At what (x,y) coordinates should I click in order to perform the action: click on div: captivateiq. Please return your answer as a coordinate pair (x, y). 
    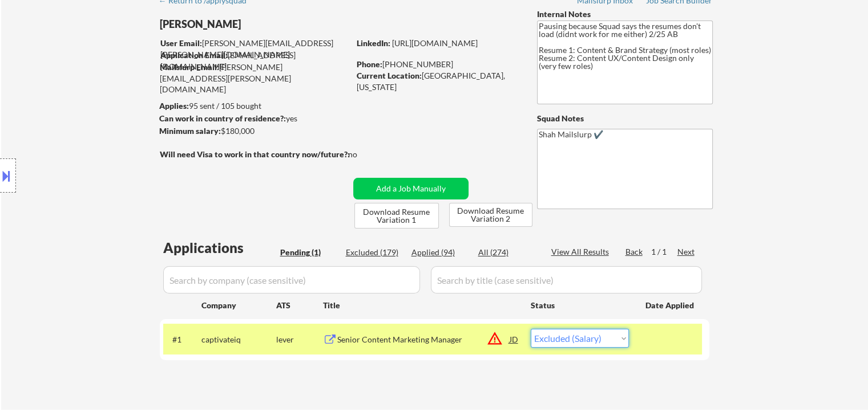
    Looking at the image, I should click on (238, 340).